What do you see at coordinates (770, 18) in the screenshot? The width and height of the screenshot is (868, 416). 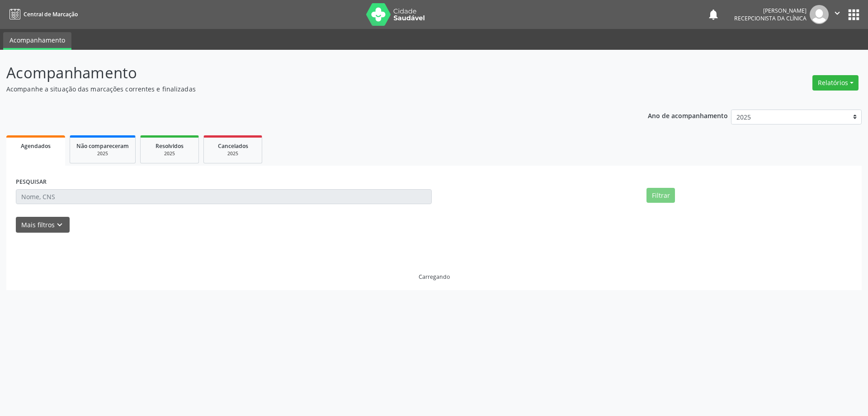 I see `span: Recepcionista da clínica` at bounding box center [770, 18].